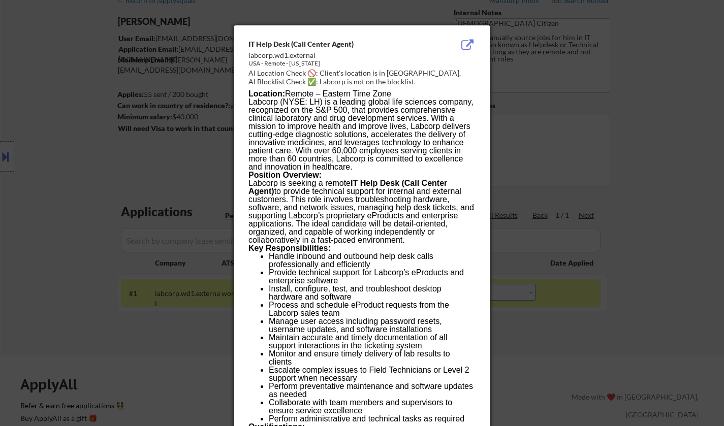 The height and width of the screenshot is (426, 724). I want to click on b: Location:, so click(267, 93).